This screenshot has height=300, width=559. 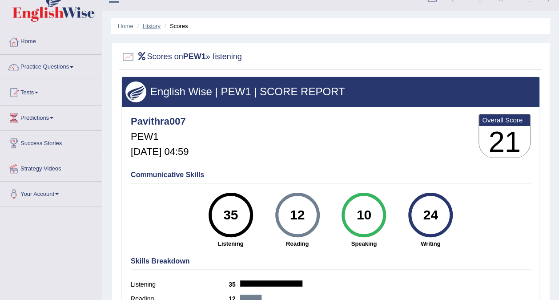 What do you see at coordinates (152, 26) in the screenshot?
I see `a: History` at bounding box center [152, 26].